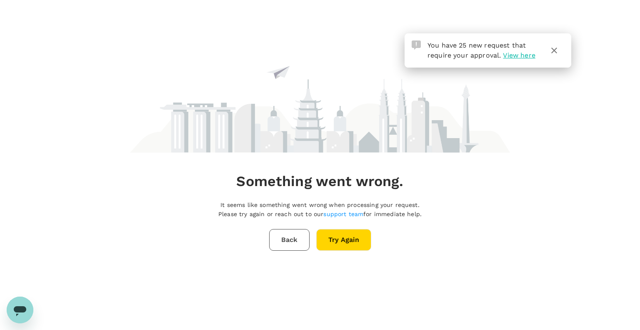  I want to click on p: It seems like something went wrong when processing your request. Please try again or reach out to..., so click(320, 209).